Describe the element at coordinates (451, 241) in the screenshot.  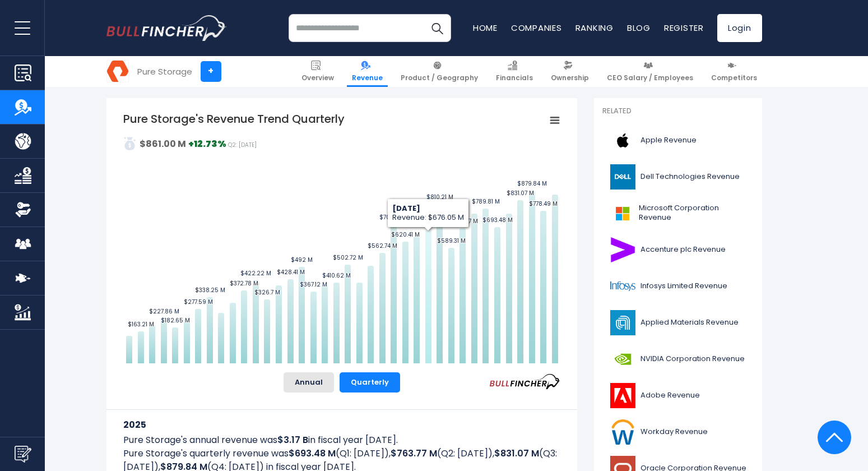
I see `text: $589.31 M` at that location.